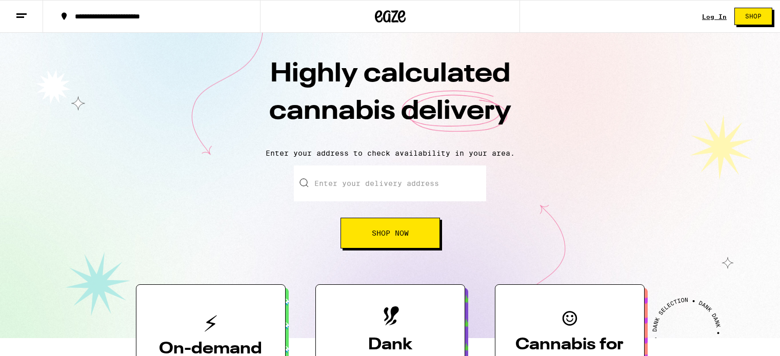 The image size is (780, 356). I want to click on a: Shop, so click(753, 16).